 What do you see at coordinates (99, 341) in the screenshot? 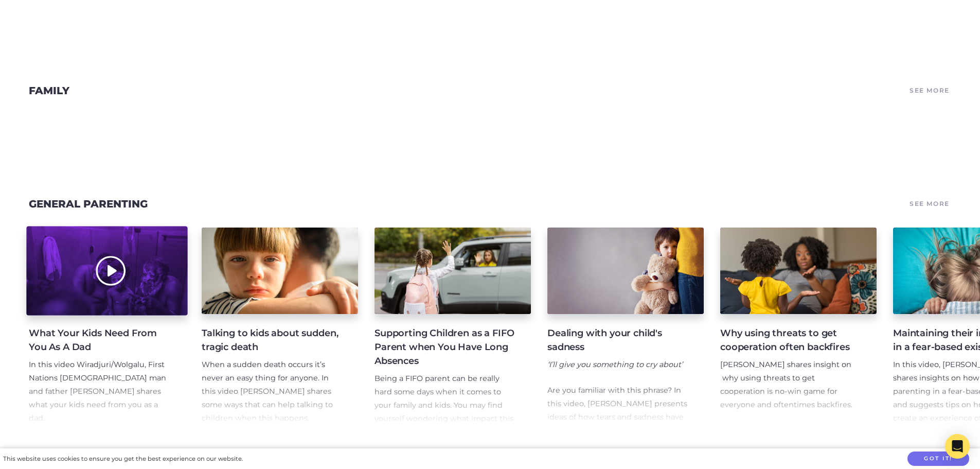
I see `h4: What Your Kids Need From You As A Dad` at bounding box center [99, 341].